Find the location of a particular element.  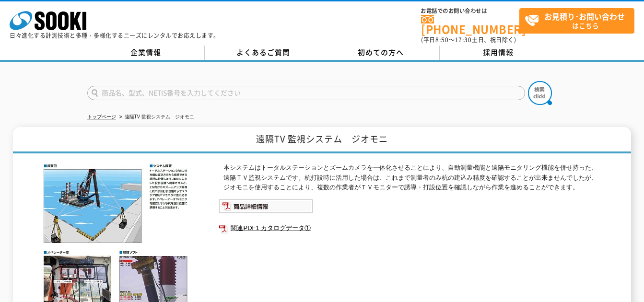

img: 商品詳細情報システム is located at coordinates (266, 206).